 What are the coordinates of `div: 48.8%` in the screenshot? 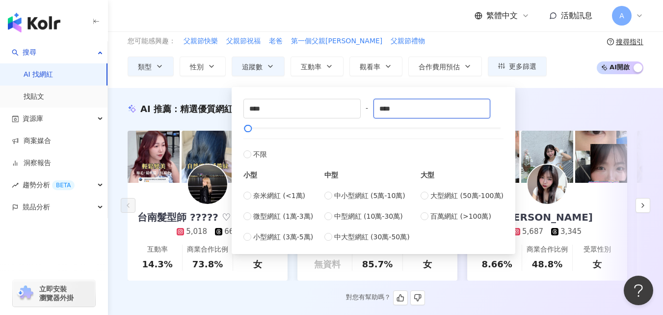 It's located at (547, 264).